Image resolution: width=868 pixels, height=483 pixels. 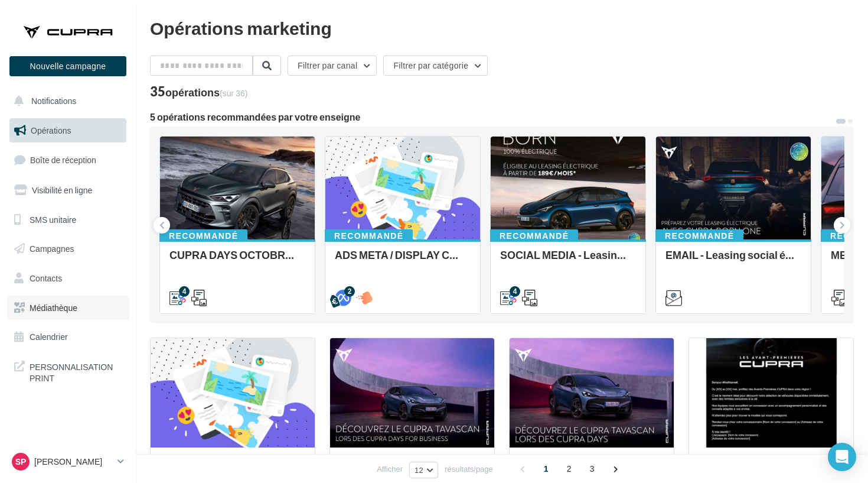 What do you see at coordinates (49, 336) in the screenshot?
I see `span: Calendrier` at bounding box center [49, 336].